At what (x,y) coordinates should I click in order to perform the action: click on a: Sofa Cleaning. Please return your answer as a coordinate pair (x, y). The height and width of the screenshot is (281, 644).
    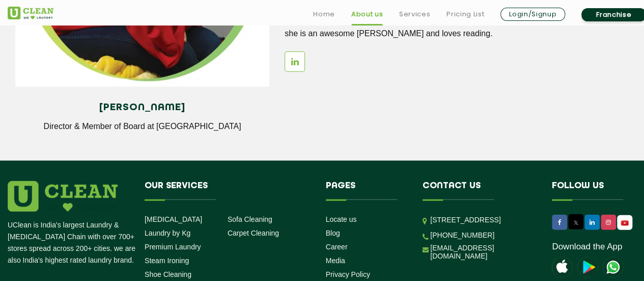
    Looking at the image, I should click on (250, 219).